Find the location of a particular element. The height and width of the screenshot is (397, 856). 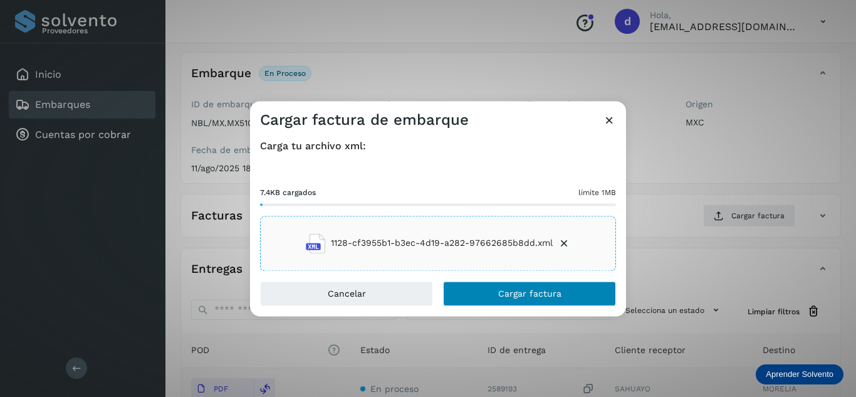

span: Cancelar is located at coordinates (347, 293).